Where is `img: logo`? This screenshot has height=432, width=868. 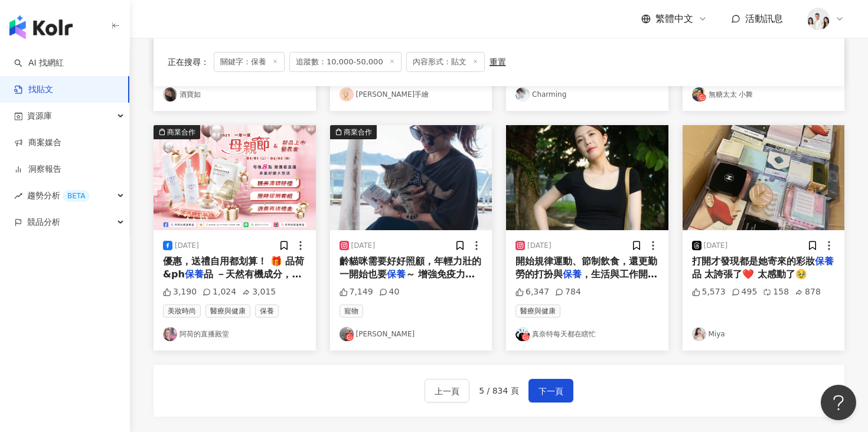
img: logo is located at coordinates (40, 28).